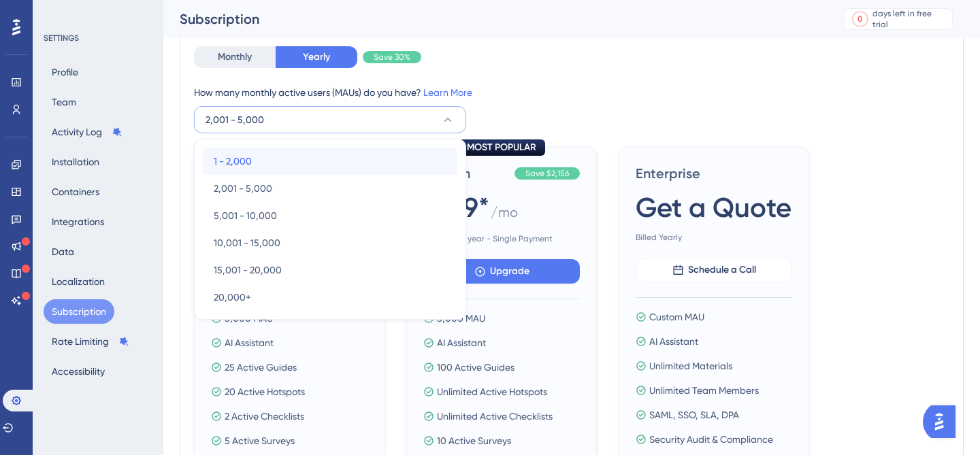  Describe the element at coordinates (495, 416) in the screenshot. I see `span: Unlimited Active Checklists` at that location.